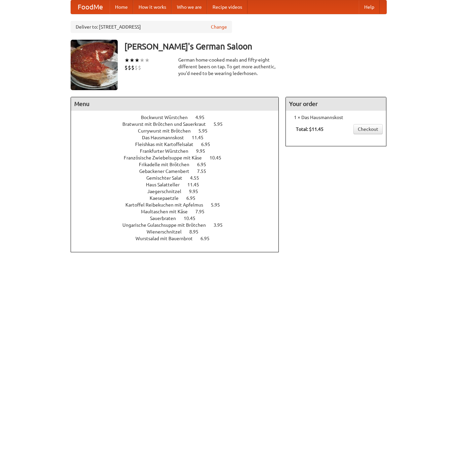  What do you see at coordinates (121, 7) in the screenshot?
I see `a: Home` at bounding box center [121, 7].